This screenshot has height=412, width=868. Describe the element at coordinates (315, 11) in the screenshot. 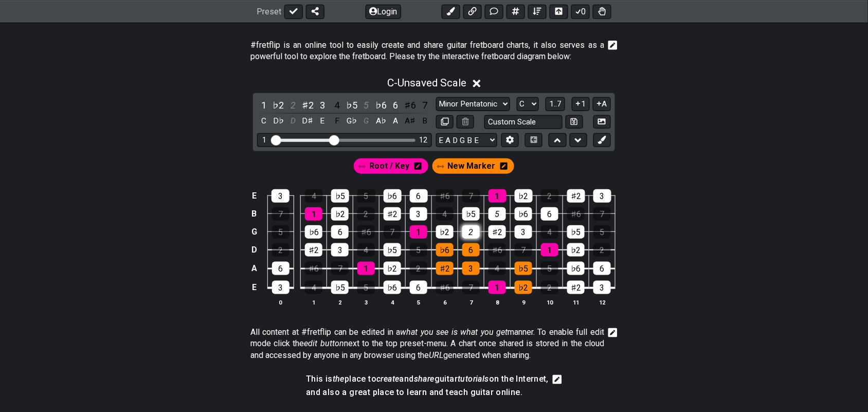

I see `button: Share Preset` at that location.